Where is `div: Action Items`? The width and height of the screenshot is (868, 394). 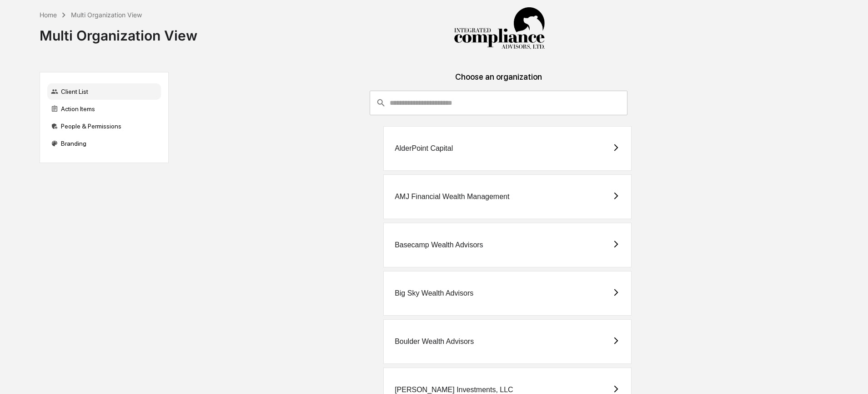
div: Action Items is located at coordinates (104, 109).